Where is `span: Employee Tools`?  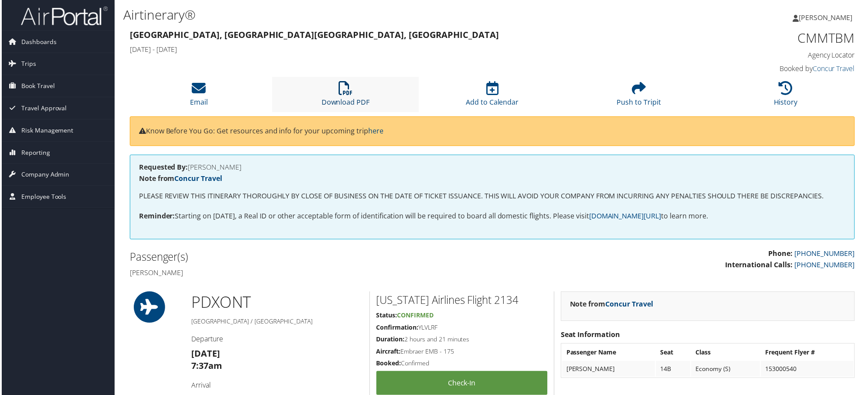 span: Employee Tools is located at coordinates (42, 198).